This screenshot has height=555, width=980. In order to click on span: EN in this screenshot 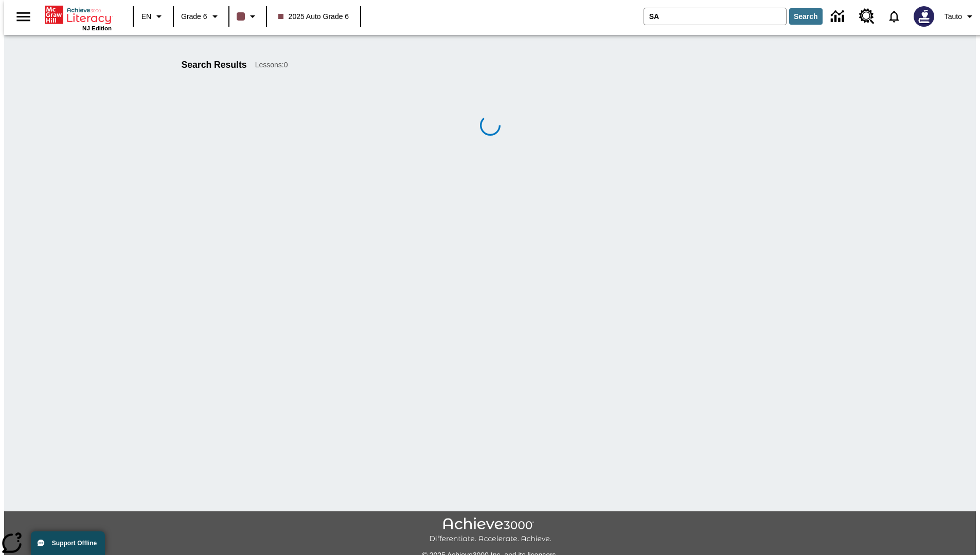, I will do `click(146, 16)`.